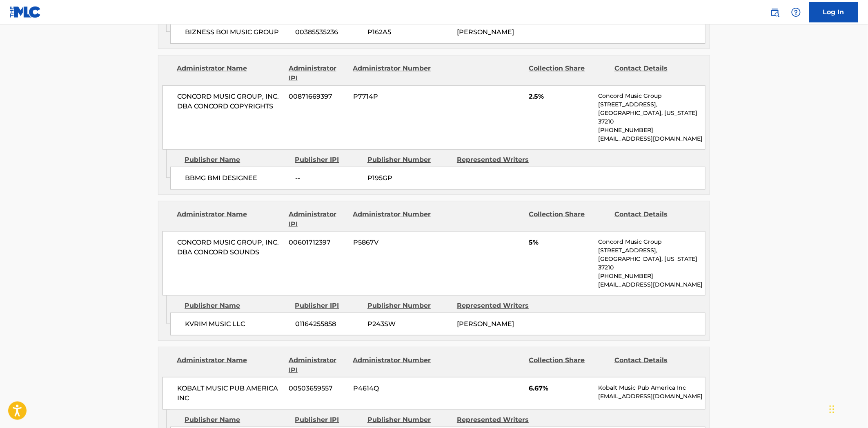  What do you see at coordinates (318, 96) in the screenshot?
I see `span: 00871669397` at bounding box center [318, 96].